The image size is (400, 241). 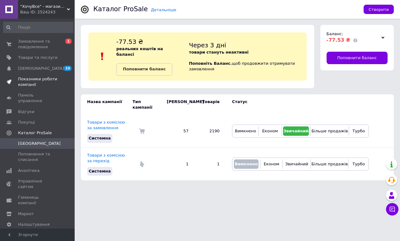 I want to click on td: 57, so click(x=178, y=131).